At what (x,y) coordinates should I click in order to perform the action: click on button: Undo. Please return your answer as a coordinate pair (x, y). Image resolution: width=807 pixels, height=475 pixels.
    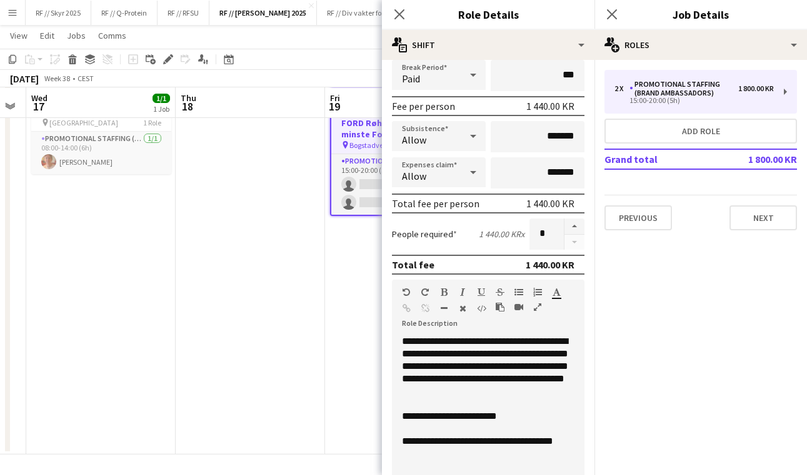
    Looking at the image, I should click on (406, 292).